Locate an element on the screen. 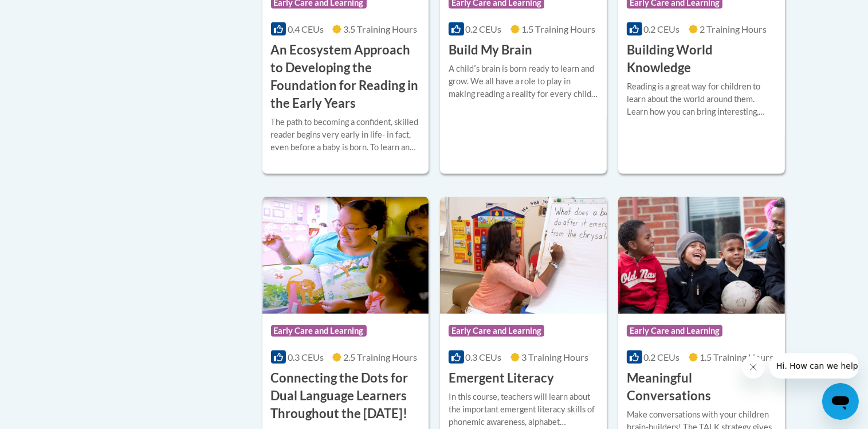 This screenshot has width=868, height=429. h3: Emergent Literacy is located at coordinates (502, 378).